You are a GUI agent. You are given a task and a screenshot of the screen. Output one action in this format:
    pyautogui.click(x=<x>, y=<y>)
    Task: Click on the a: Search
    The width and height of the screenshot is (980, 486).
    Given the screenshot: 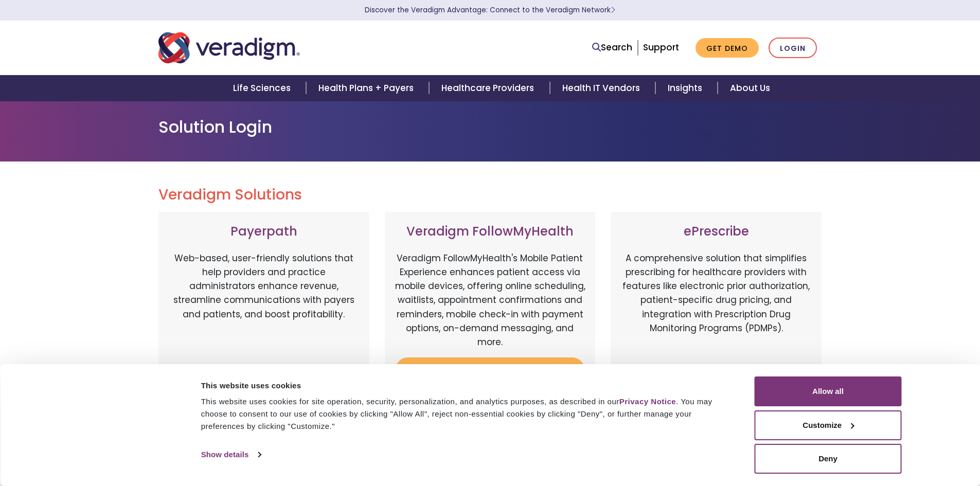 What is the action you would take?
    pyautogui.click(x=612, y=47)
    